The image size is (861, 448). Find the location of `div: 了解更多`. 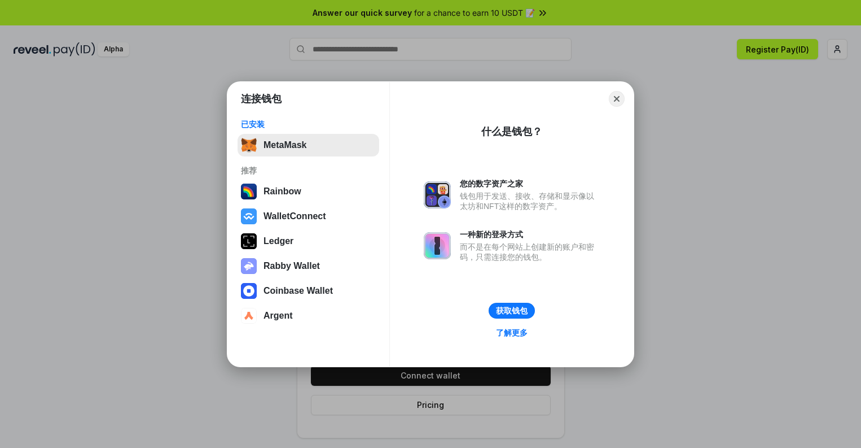

div: 了解更多 is located at coordinates (512, 332).